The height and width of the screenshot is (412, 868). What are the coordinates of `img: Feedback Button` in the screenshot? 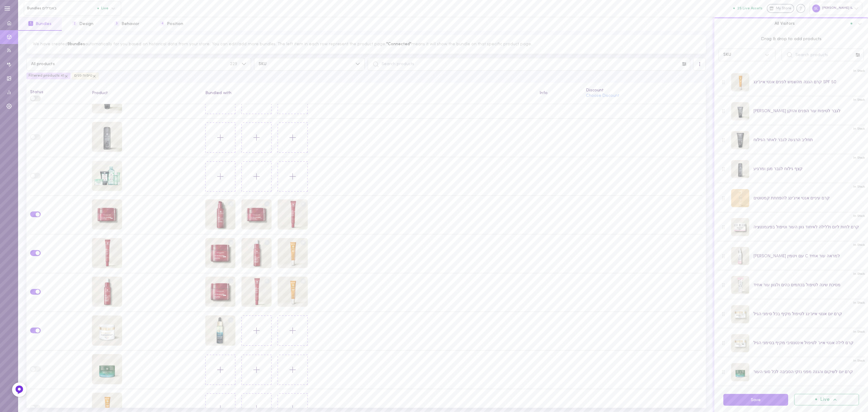 It's located at (19, 390).